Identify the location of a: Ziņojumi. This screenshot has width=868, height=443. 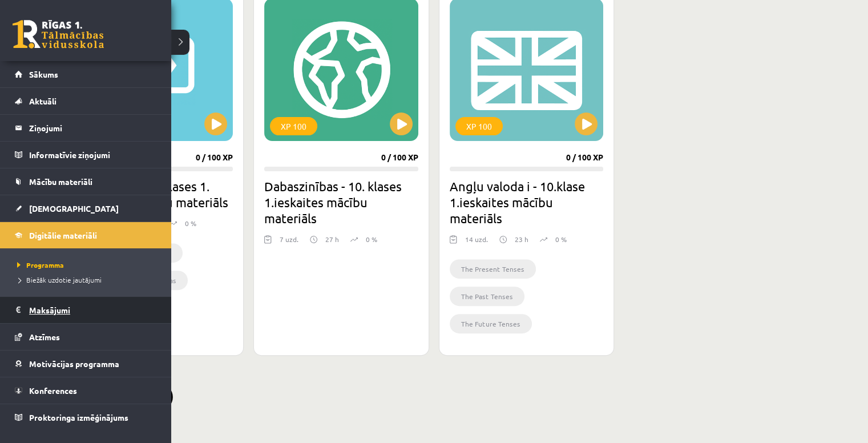
(86, 128).